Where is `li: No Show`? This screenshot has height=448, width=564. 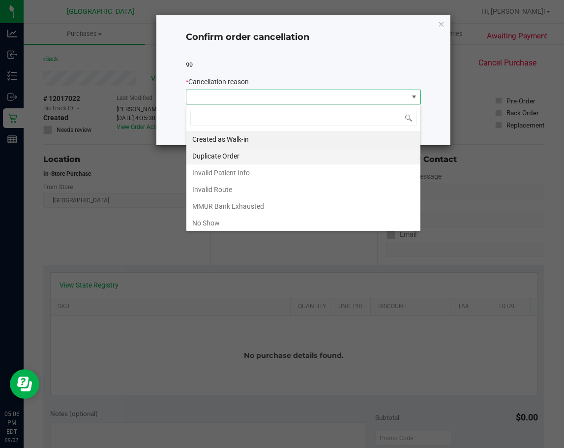
li: No Show is located at coordinates (303, 223).